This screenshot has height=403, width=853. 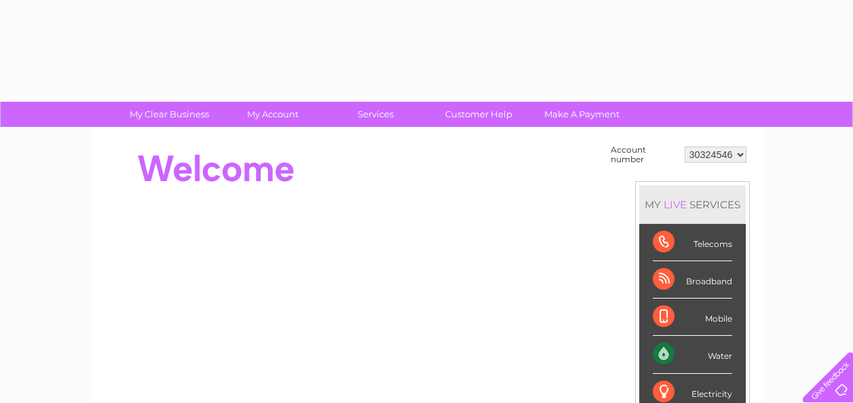 I want to click on div: Broadband, so click(x=692, y=279).